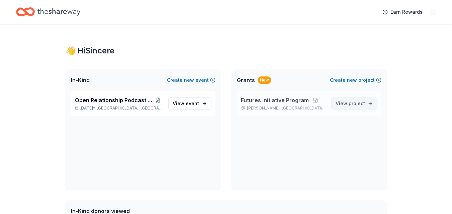 The height and width of the screenshot is (214, 452). I want to click on span: Grants, so click(246, 80).